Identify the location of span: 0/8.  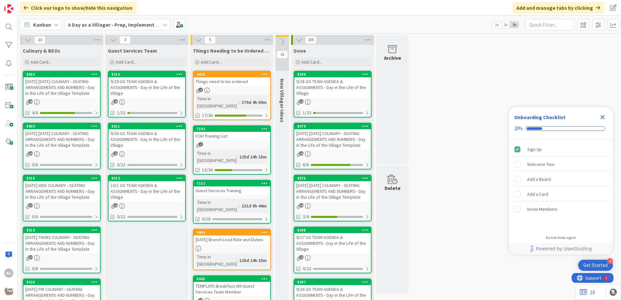
(35, 269).